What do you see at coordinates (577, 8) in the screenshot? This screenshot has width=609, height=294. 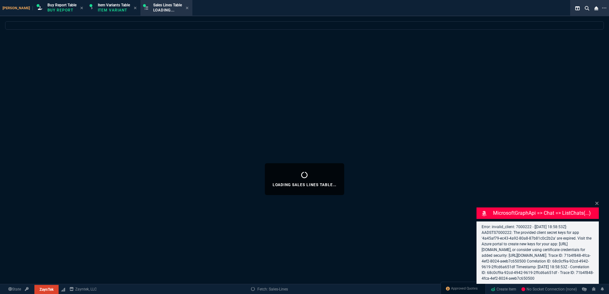 I see `nx-icon: Split Panels` at bounding box center [577, 8].